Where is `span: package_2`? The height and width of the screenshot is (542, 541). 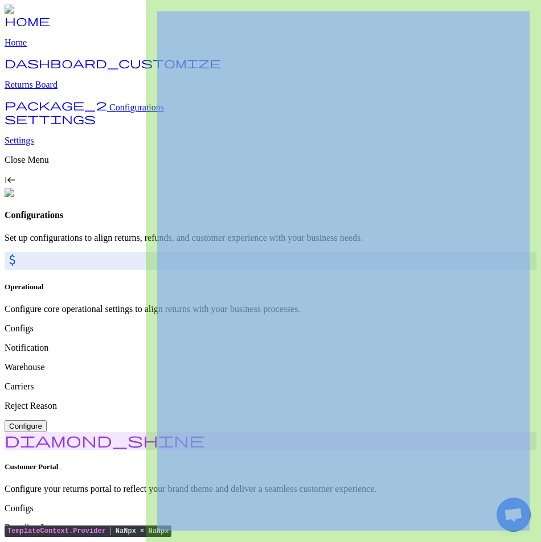
span: package_2 is located at coordinates (56, 105).